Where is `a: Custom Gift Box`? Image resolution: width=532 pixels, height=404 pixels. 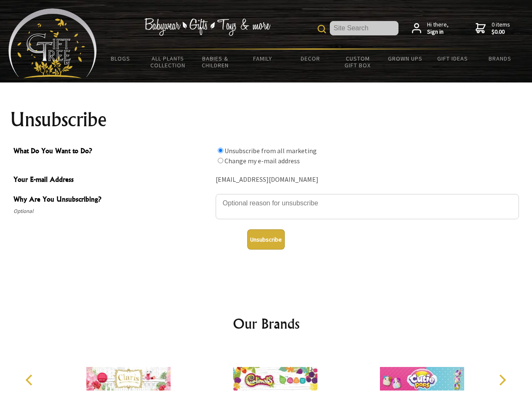 a: Custom Gift Box is located at coordinates (358, 62).